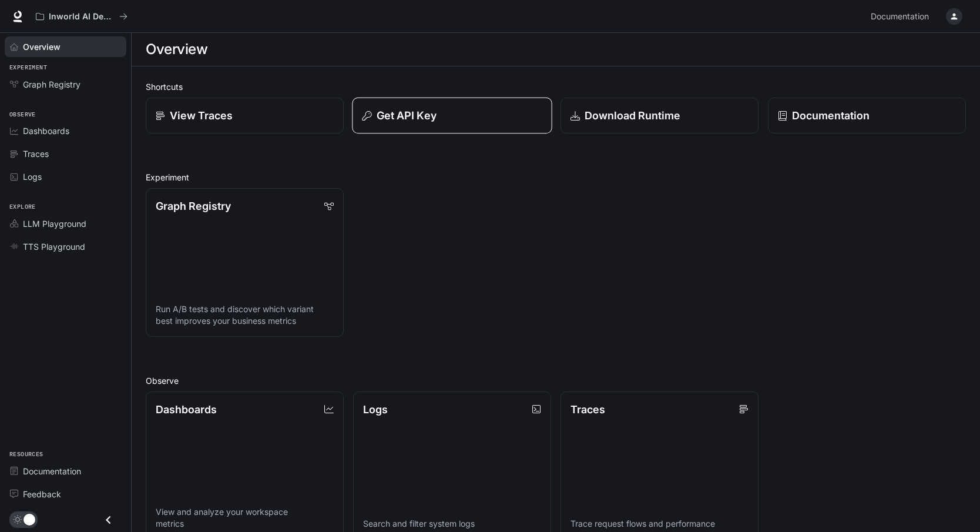 This screenshot has height=532, width=980. I want to click on a: LLM Playground, so click(66, 224).